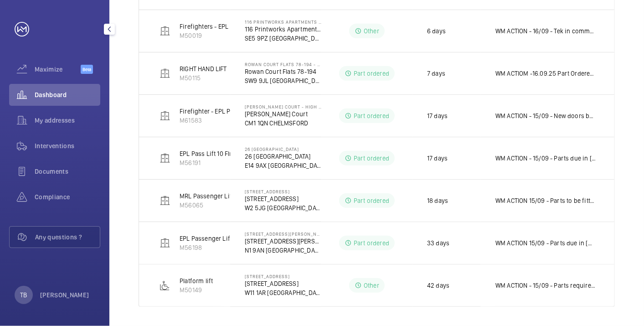 This screenshot has height=326, width=644. What do you see at coordinates (438, 243) in the screenshot?
I see `p: 33 days` at bounding box center [438, 243].